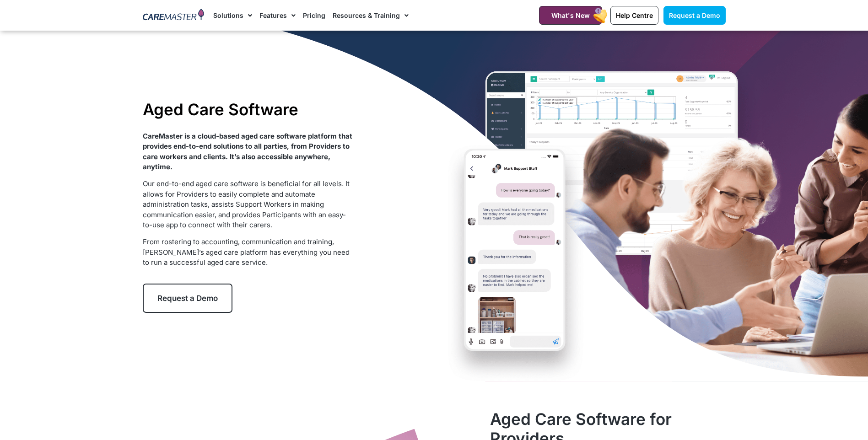 Image resolution: width=868 pixels, height=440 pixels. I want to click on span: Our end-to-end aged care software is beneficial for all levels. It allows for Providers to easily..., so click(246, 204).